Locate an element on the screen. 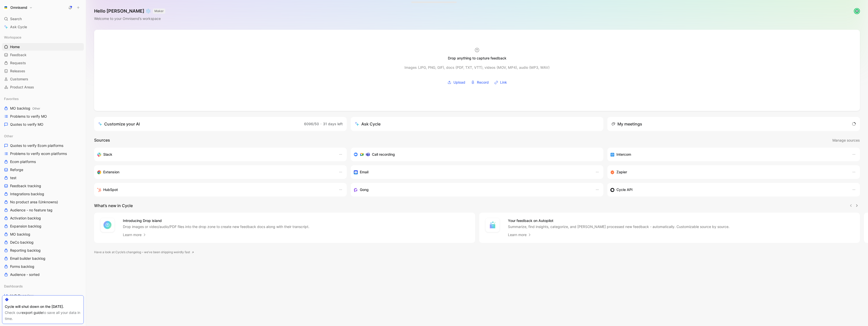 Image resolution: width=868 pixels, height=326 pixels. a: Home is located at coordinates (43, 47).